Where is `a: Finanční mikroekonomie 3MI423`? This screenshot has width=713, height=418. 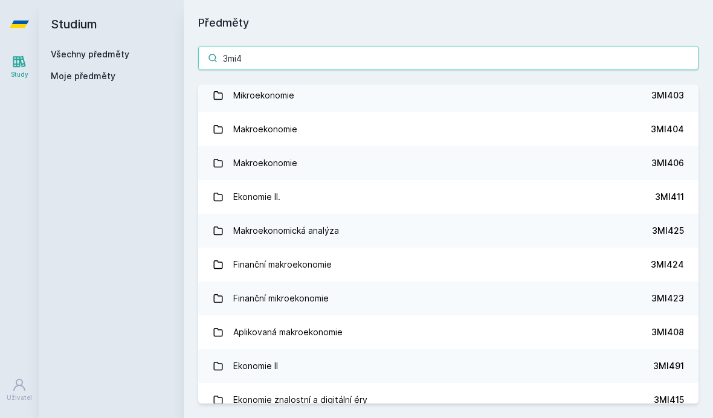 a: Finanční mikroekonomie 3MI423 is located at coordinates (449, 299).